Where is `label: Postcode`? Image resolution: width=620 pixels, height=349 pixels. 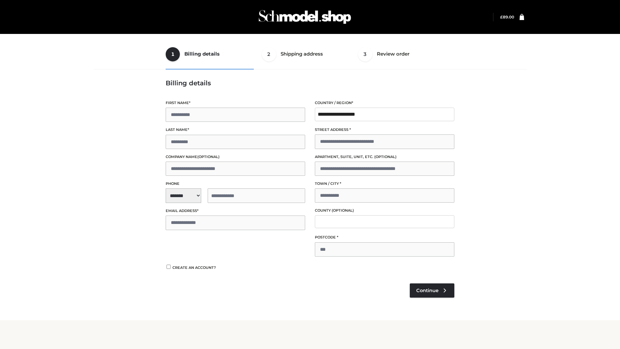
label: Postcode is located at coordinates (385, 237).